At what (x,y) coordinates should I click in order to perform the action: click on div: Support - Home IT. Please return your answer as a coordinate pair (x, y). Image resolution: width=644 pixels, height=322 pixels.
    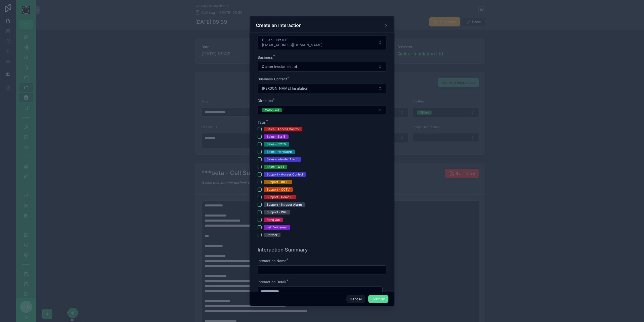
    Looking at the image, I should click on (280, 197).